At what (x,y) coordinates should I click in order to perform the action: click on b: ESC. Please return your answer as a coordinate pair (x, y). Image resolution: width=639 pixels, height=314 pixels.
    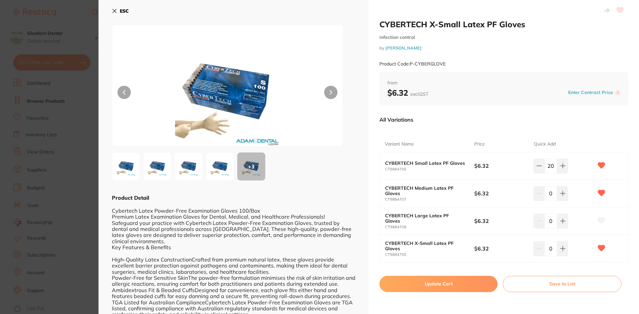
    Looking at the image, I should click on (124, 11).